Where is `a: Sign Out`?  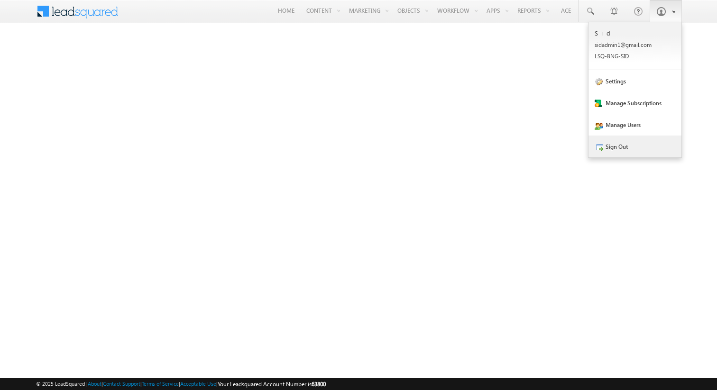
a: Sign Out is located at coordinates (635, 146).